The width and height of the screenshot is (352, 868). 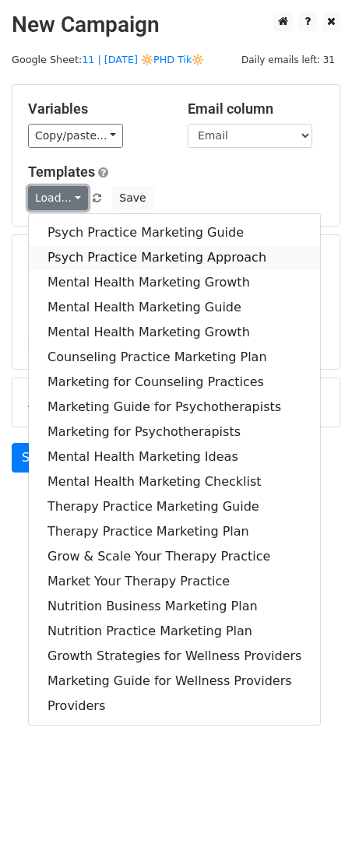 What do you see at coordinates (255, 109) in the screenshot?
I see `h5: Email column` at bounding box center [255, 109].